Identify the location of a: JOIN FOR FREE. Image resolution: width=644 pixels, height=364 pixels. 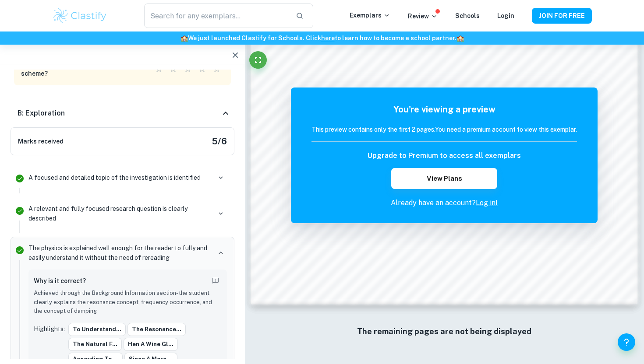
(561, 16).